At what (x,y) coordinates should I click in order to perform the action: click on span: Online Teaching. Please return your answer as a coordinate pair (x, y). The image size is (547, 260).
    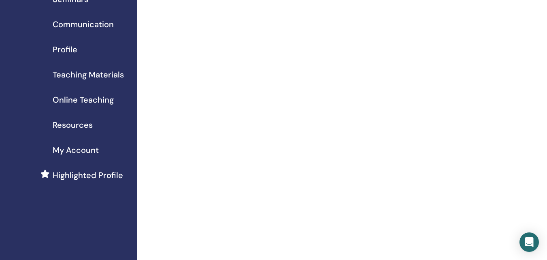
    Looking at the image, I should click on (83, 100).